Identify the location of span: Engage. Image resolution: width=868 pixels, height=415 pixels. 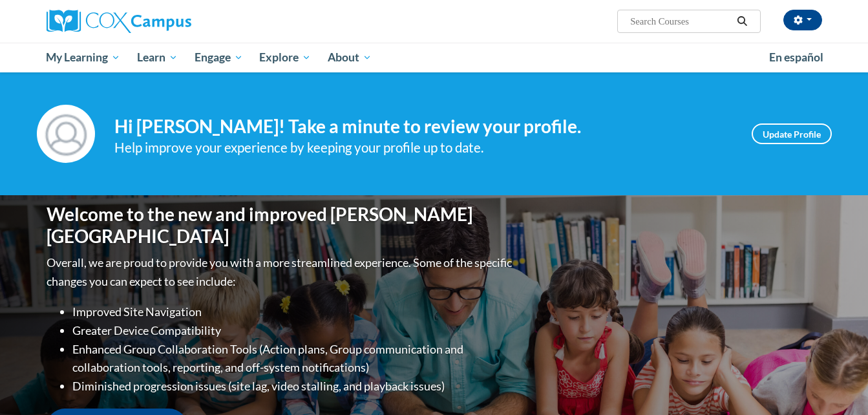
(218, 57).